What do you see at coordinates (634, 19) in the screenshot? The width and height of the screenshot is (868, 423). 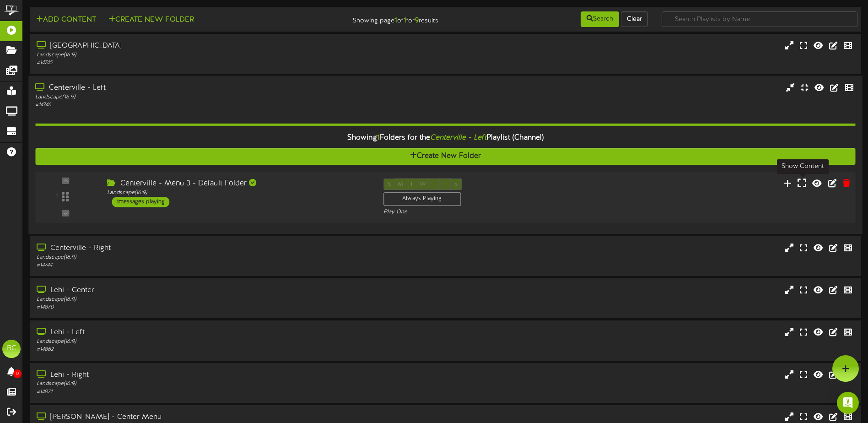 I see `button: Clear` at bounding box center [634, 19].